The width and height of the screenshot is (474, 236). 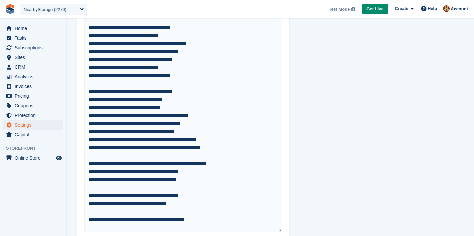 What do you see at coordinates (375, 9) in the screenshot?
I see `span: Get Live` at bounding box center [375, 9].